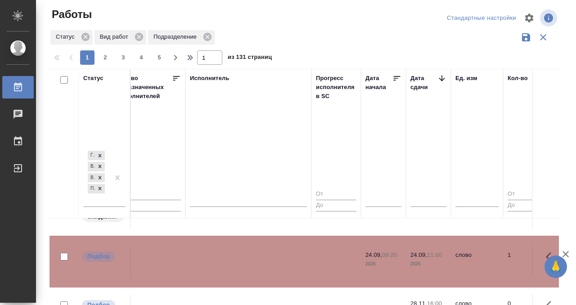  I want to click on div: В ожидании, so click(91, 178).